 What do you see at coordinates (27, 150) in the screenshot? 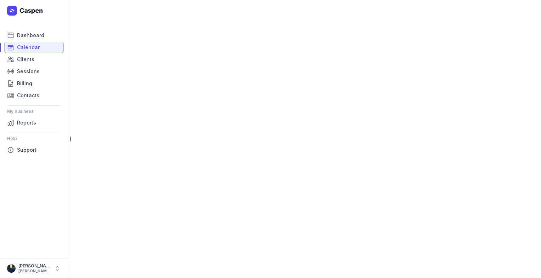
I see `span: Support` at bounding box center [27, 150].